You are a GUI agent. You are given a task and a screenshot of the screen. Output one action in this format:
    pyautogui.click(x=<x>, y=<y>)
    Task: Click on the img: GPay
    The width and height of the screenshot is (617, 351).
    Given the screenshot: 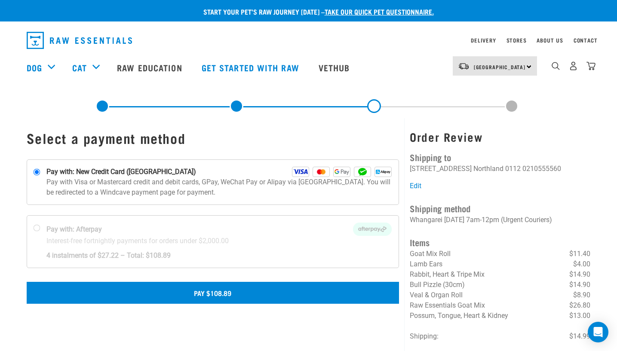 What is the action you would take?
    pyautogui.click(x=342, y=172)
    